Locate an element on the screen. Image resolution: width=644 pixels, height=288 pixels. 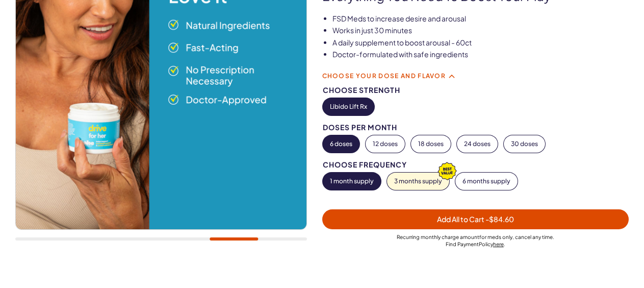
button: 6 months supply is located at coordinates (486, 181).